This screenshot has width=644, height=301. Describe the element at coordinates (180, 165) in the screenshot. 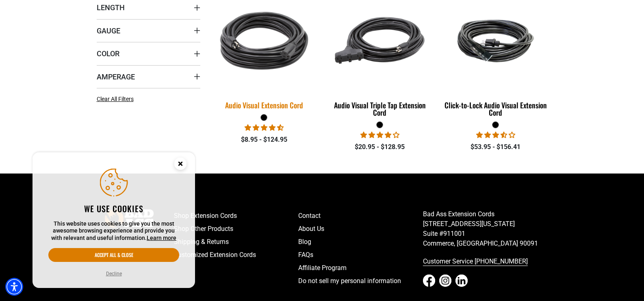

I see `button: Close this option` at that location.